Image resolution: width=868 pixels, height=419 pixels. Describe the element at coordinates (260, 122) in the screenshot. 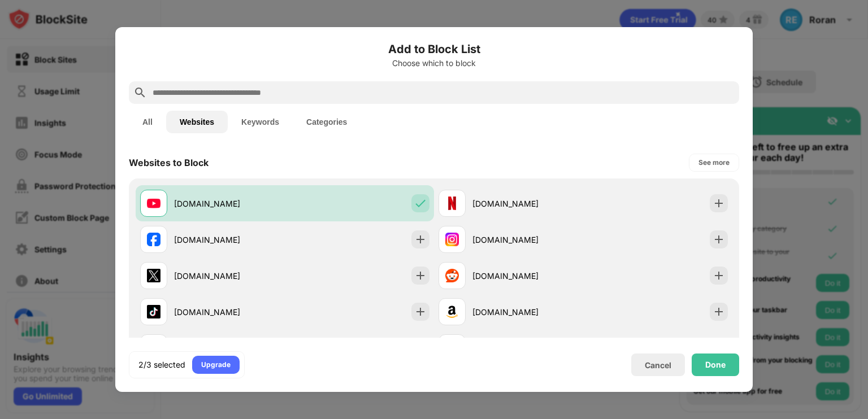

I see `button: Keywords` at that location.